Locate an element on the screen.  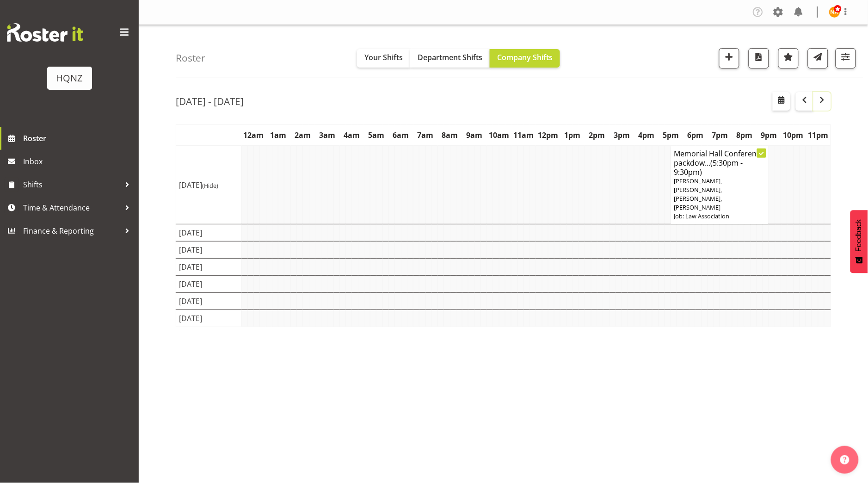
div: HQNZ is located at coordinates (70, 78).